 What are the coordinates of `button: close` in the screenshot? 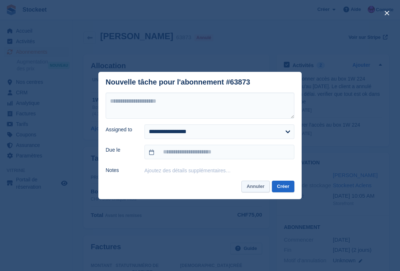 It's located at (387, 13).